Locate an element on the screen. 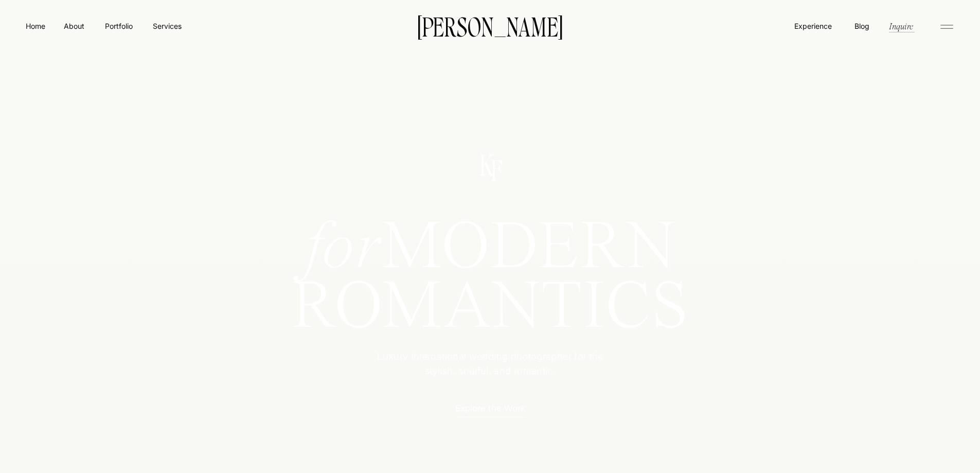 The image size is (980, 473). a: Portfolio is located at coordinates (119, 26).